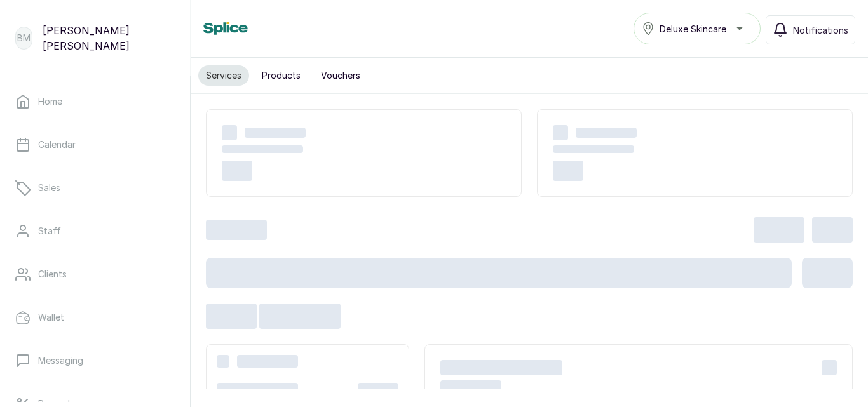 The width and height of the screenshot is (868, 407). I want to click on p: Staff, so click(50, 231).